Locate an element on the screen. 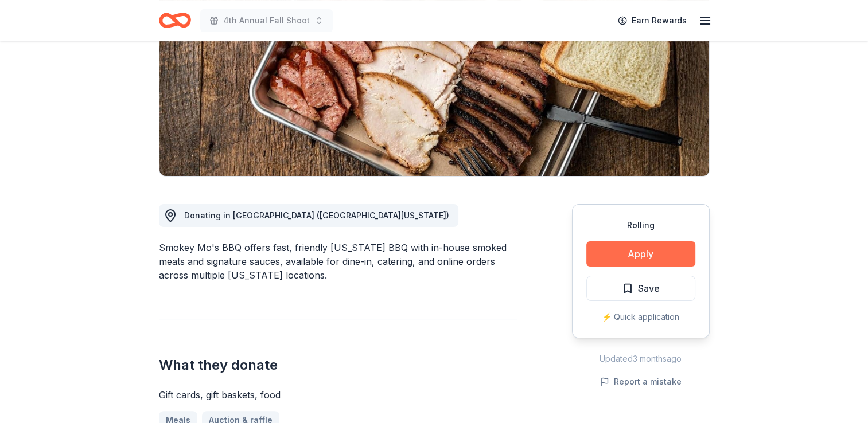 This screenshot has width=868, height=423. a: Earn Rewards is located at coordinates (653, 20).